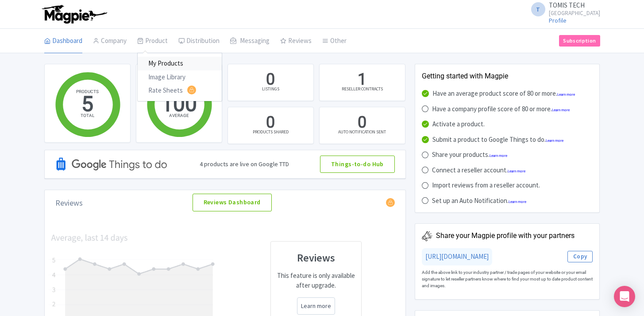 The width and height of the screenshot is (644, 316). I want to click on div: LISTINGS, so click(270, 89).